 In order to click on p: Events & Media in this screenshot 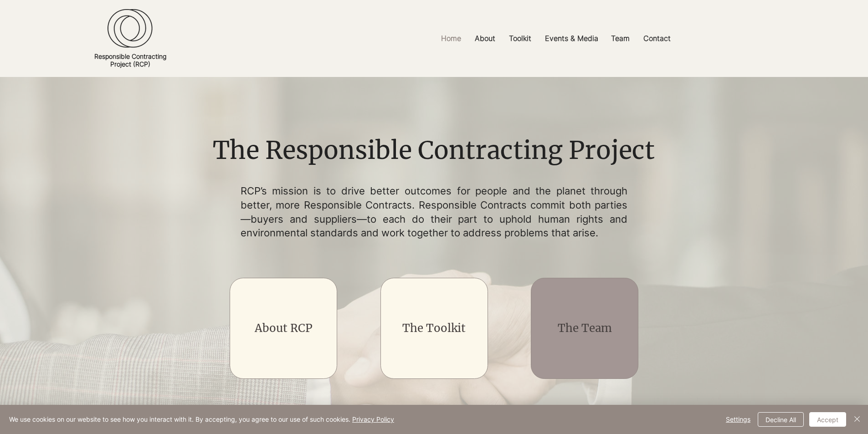, I will do `click(572, 38)`.